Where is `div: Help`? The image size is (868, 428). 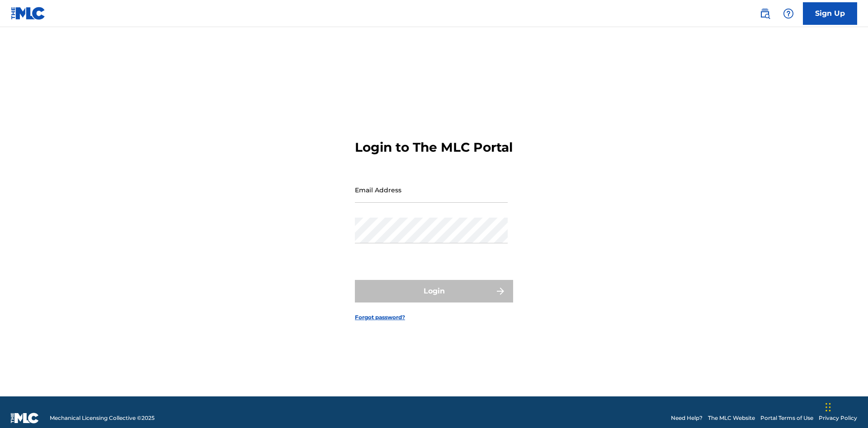
div: Help is located at coordinates (788, 13).